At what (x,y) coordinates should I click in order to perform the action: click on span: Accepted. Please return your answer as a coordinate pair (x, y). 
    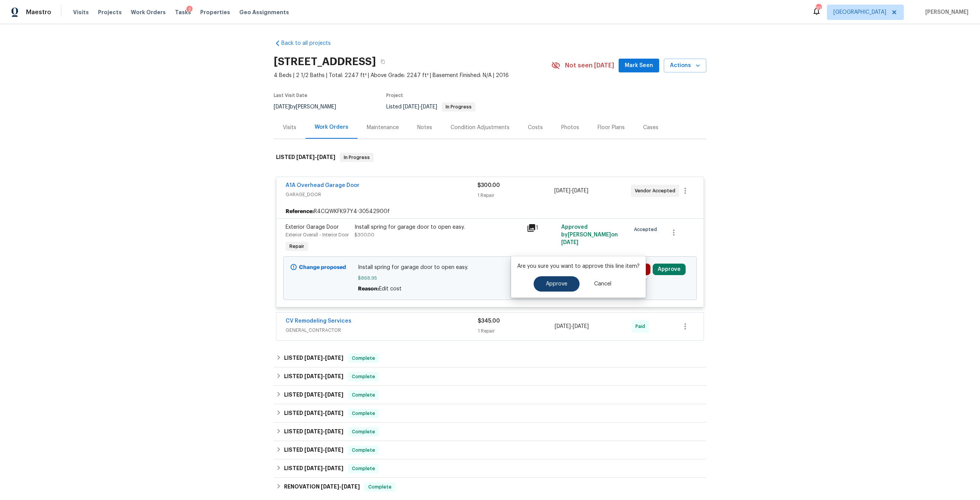
    Looking at the image, I should click on (647, 229).